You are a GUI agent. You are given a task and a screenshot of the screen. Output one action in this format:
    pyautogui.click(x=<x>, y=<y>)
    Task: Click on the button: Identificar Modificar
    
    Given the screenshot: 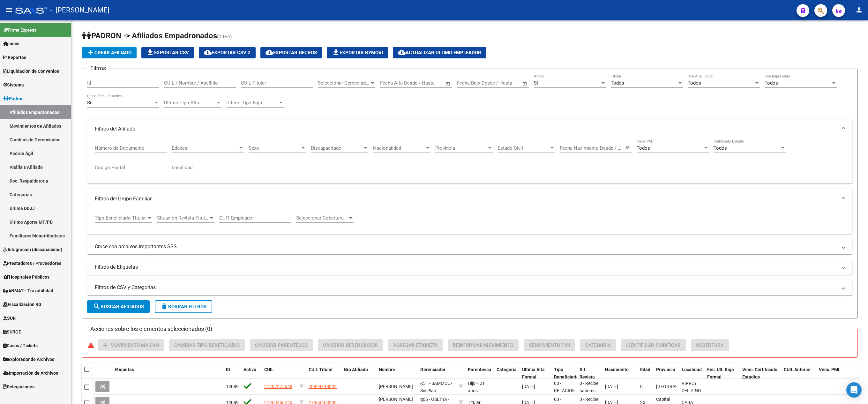 What is the action you would take?
    pyautogui.click(x=653, y=345)
    